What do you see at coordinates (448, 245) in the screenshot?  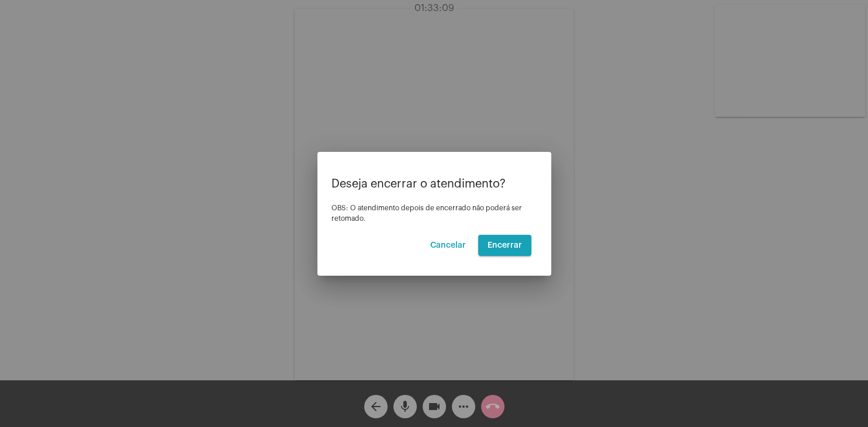 I see `button: Cancelar` at bounding box center [448, 245].